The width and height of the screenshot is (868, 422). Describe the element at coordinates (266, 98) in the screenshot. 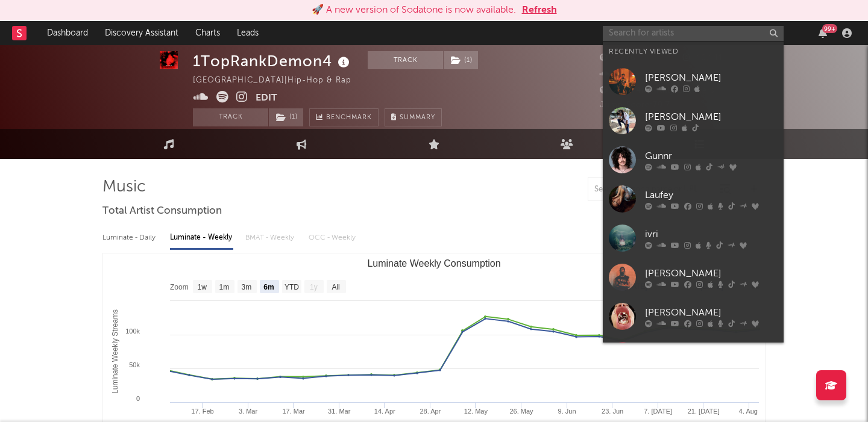

I see `button: Edit` at that location.